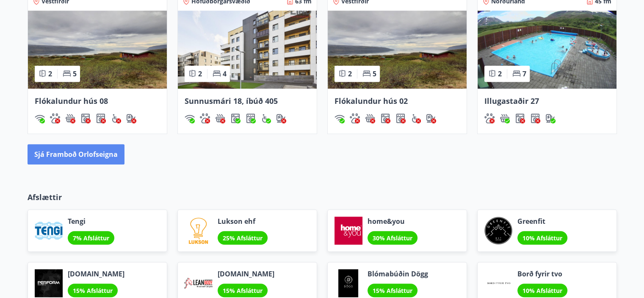  Describe the element at coordinates (542, 274) in the screenshot. I see `span: Borð fyrir tvo` at that location.